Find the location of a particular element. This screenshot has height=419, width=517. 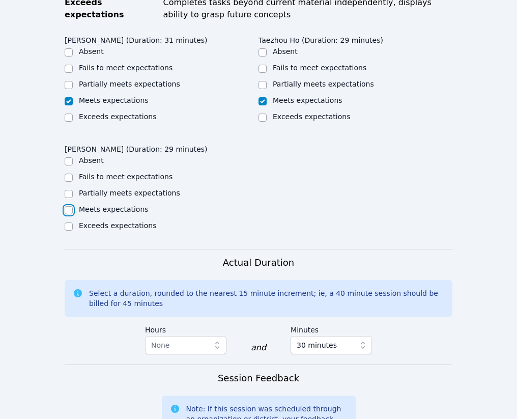

label: Hours is located at coordinates (186, 328).